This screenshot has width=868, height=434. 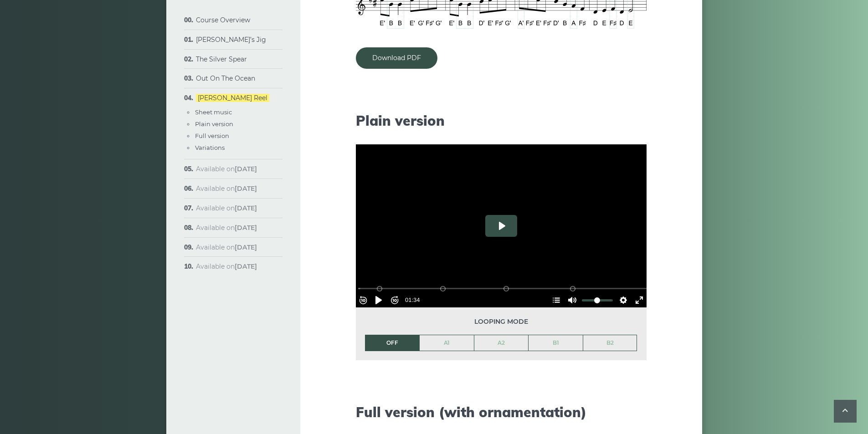 What do you see at coordinates (212, 136) in the screenshot?
I see `a: Full version` at bounding box center [212, 136].